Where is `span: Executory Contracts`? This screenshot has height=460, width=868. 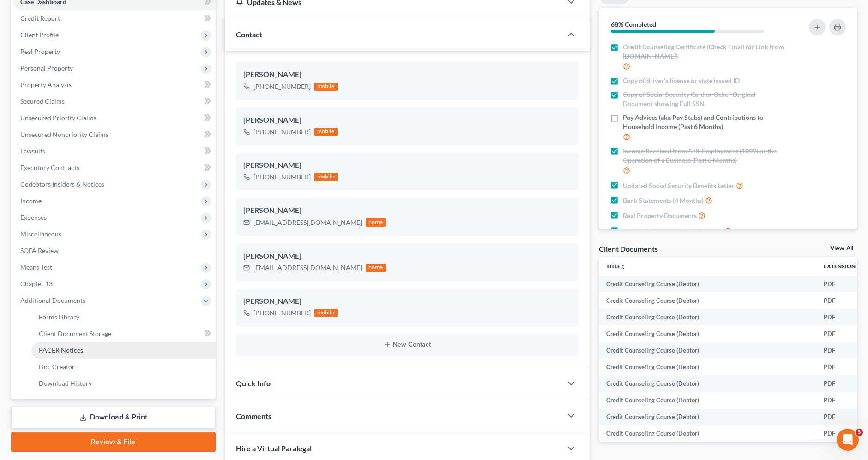 span: Executory Contracts is located at coordinates (50, 167).